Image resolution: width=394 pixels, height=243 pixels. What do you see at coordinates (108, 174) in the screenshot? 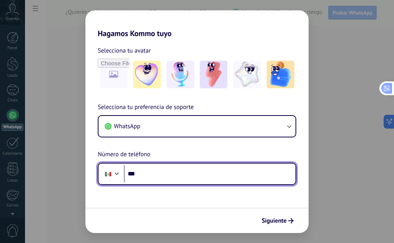
I see `div: Mexico: + 52` at bounding box center [108, 174].